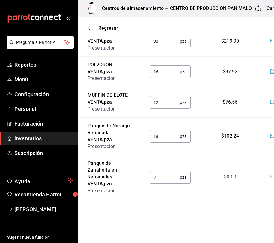  Describe the element at coordinates (44, 123) in the screenshot. I see `span: Facturación` at that location.